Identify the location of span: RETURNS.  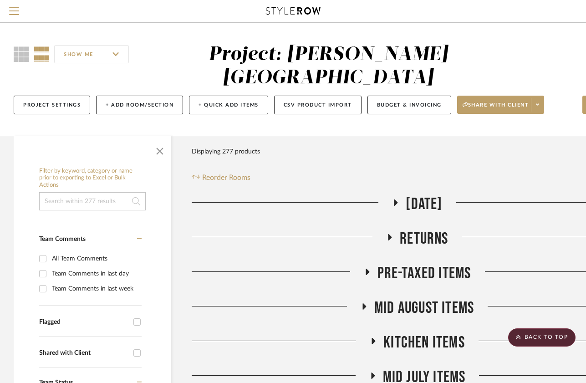
(424, 239).